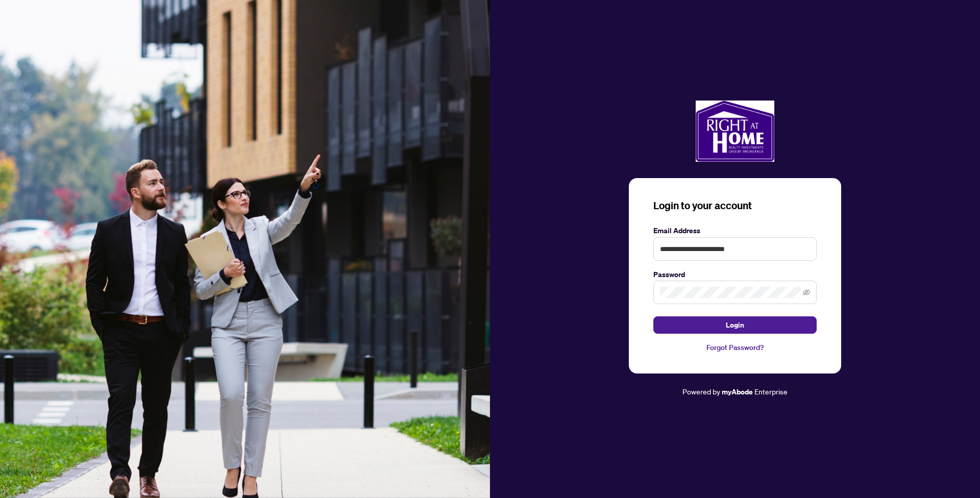  Describe the element at coordinates (771, 392) in the screenshot. I see `span: Enterprise` at that location.